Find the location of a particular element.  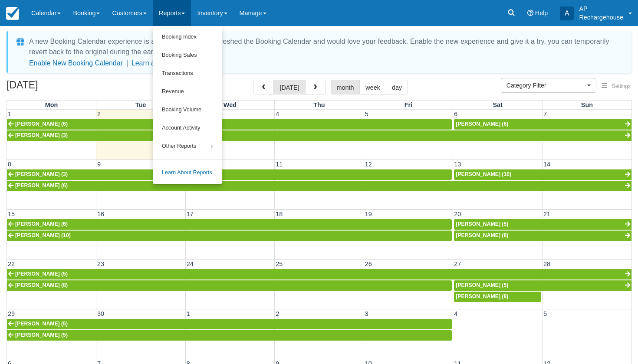

span: Sat is located at coordinates (497, 105).